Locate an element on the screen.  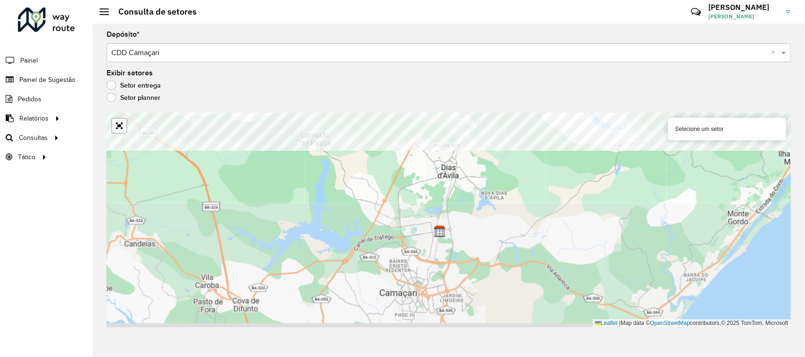
span: Painel de Sugestão is located at coordinates (47, 80).